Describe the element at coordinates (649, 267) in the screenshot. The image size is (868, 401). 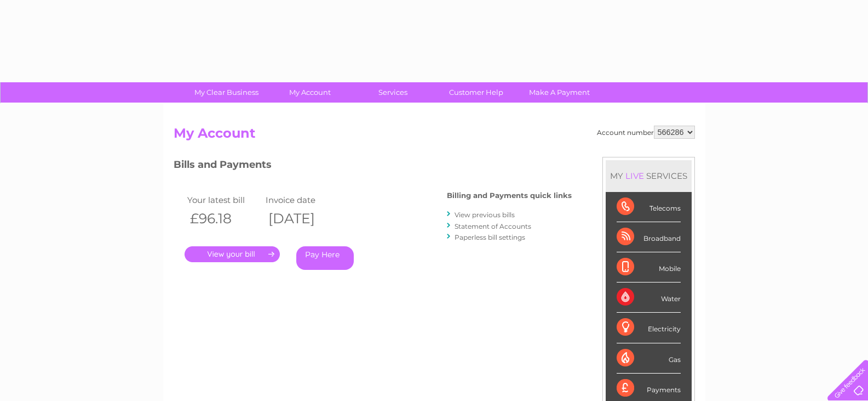
I see `div: Mobile` at that location.